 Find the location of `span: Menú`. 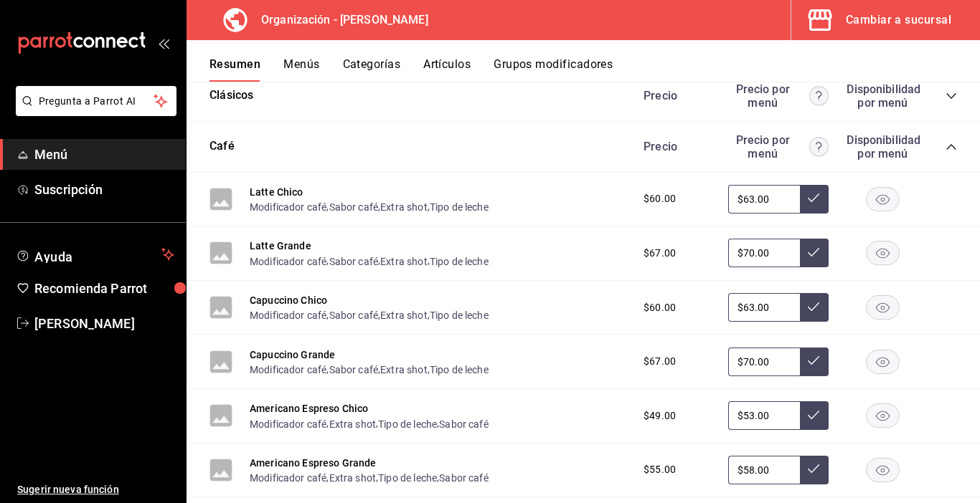

span: Menú is located at coordinates (104, 154).